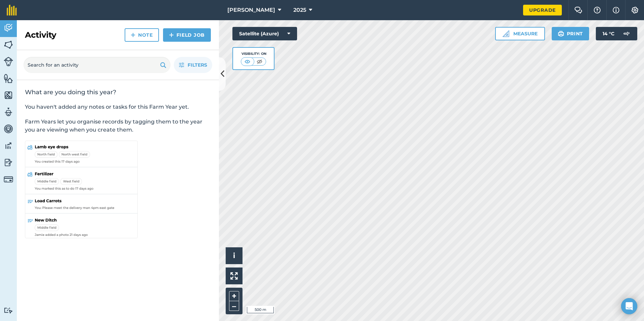 This screenshot has width=644, height=321. Describe the element at coordinates (41, 35) in the screenshot. I see `h2: Activity` at that location.